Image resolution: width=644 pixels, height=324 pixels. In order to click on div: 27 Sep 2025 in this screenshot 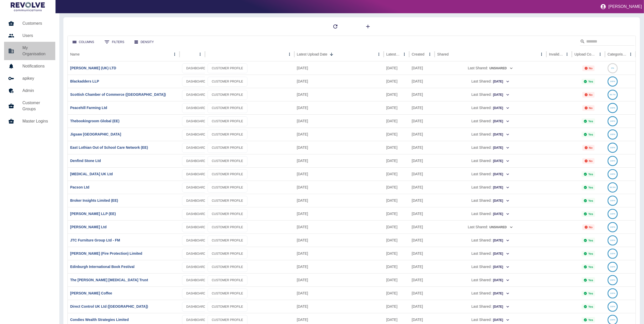, I will do `click(397, 134)`.